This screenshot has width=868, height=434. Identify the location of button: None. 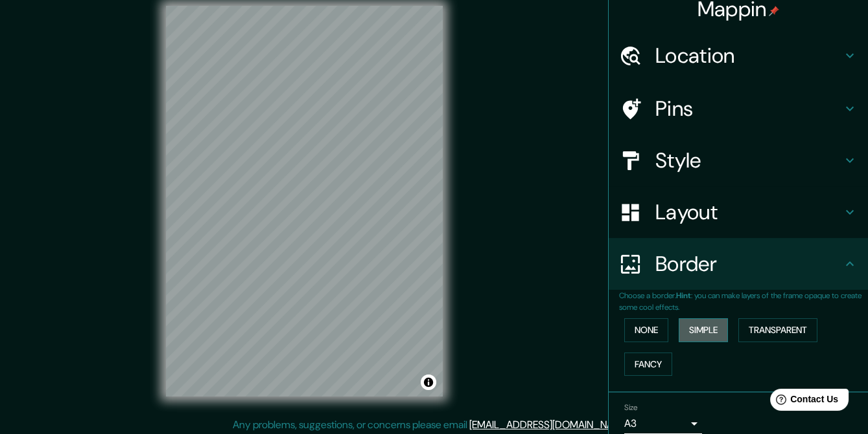
(646, 330).